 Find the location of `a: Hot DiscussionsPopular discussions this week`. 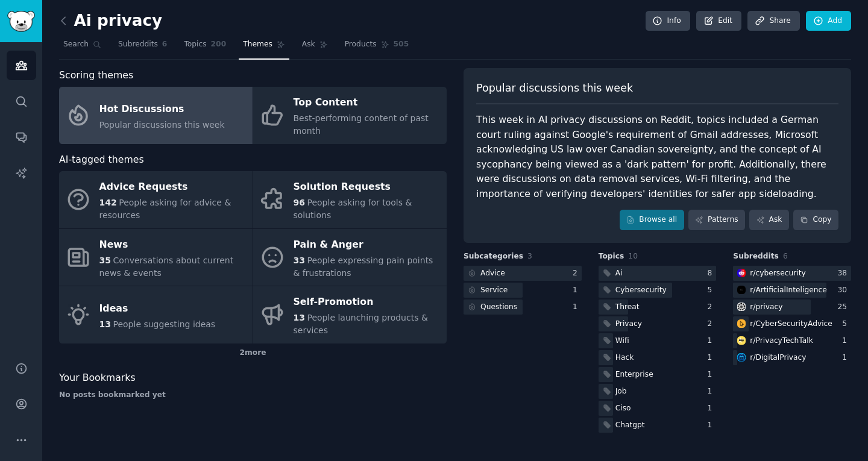

a: Hot DiscussionsPopular discussions this week is located at coordinates (156, 115).